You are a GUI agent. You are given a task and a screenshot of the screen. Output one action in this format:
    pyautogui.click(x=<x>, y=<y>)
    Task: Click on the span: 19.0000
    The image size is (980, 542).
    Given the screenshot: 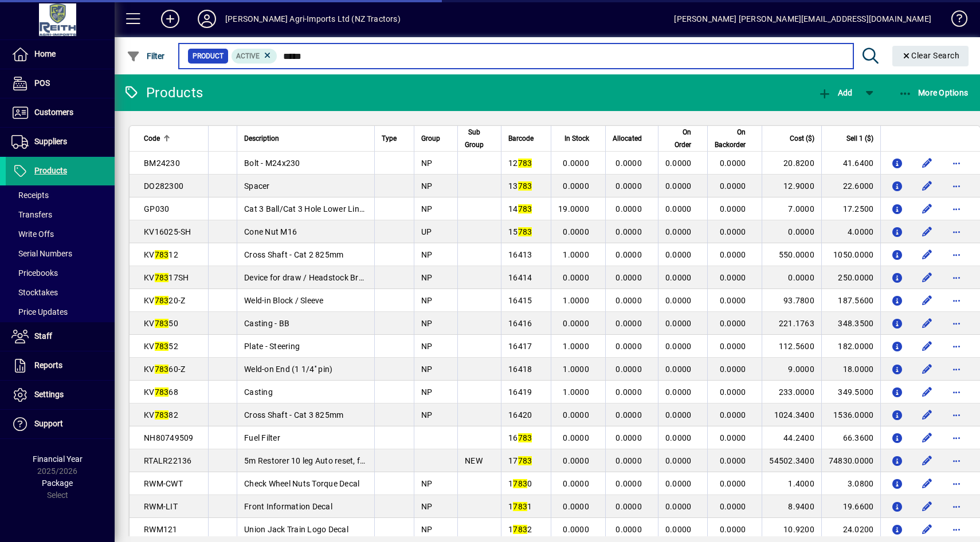 What is the action you would take?
    pyautogui.click(x=574, y=209)
    